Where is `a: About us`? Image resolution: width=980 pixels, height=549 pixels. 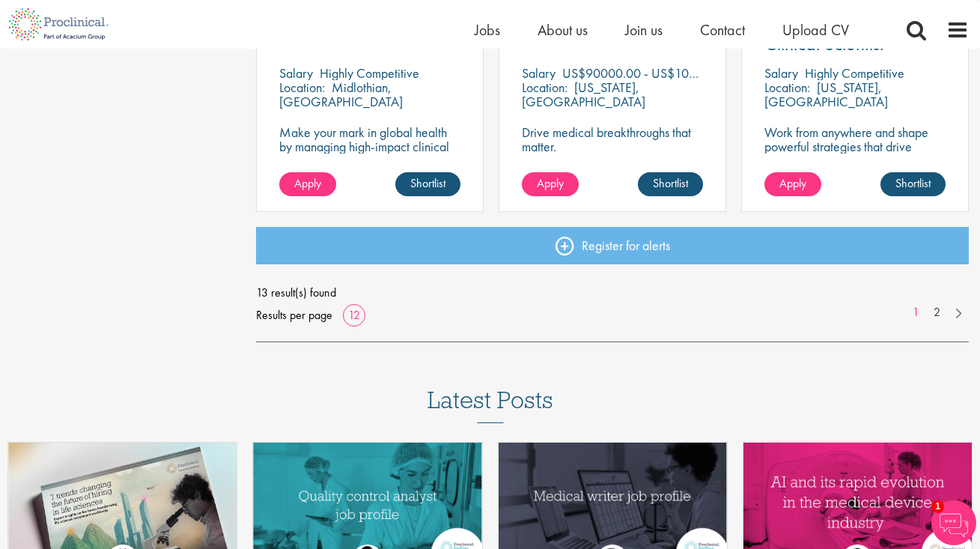
a: About us is located at coordinates (562, 30).